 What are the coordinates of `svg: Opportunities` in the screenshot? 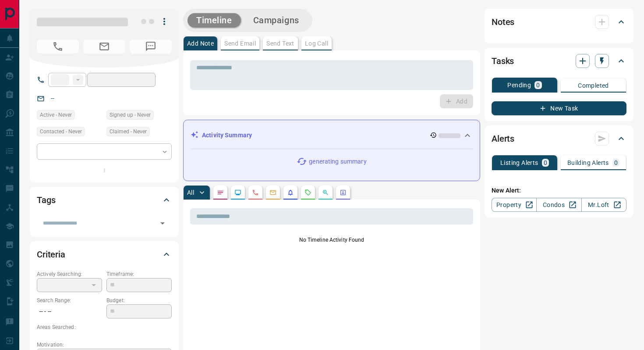 It's located at (326, 192).